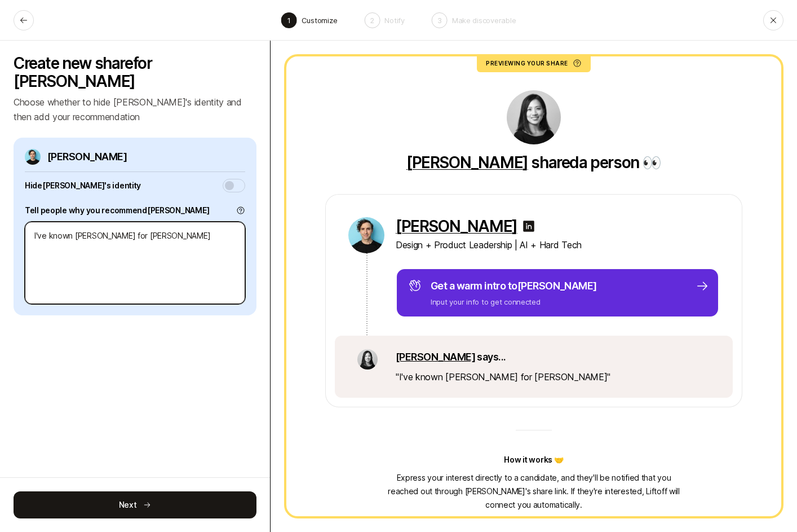 The width and height of the screenshot is (797, 532). I want to click on p: Express your interest directly to a candidate, and they'll be notified that you reached out throu..., so click(534, 491).